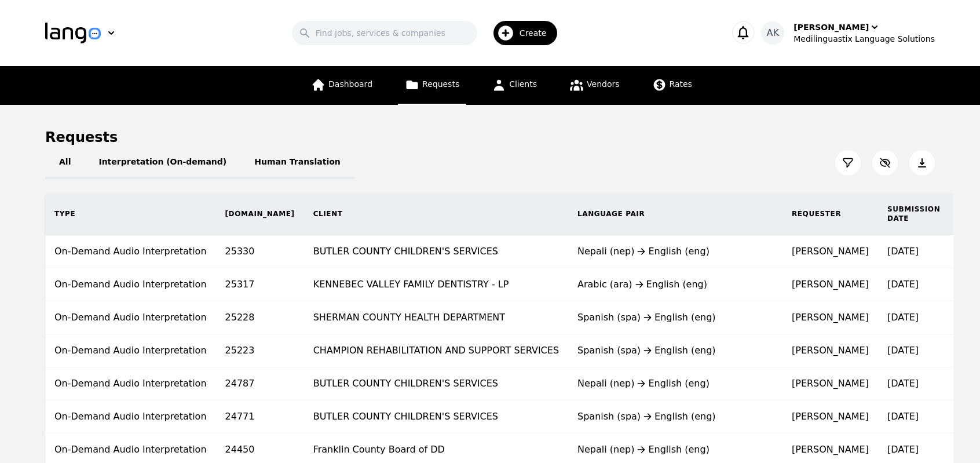 Image resolution: width=980 pixels, height=463 pixels. I want to click on a: Requests, so click(432, 85).